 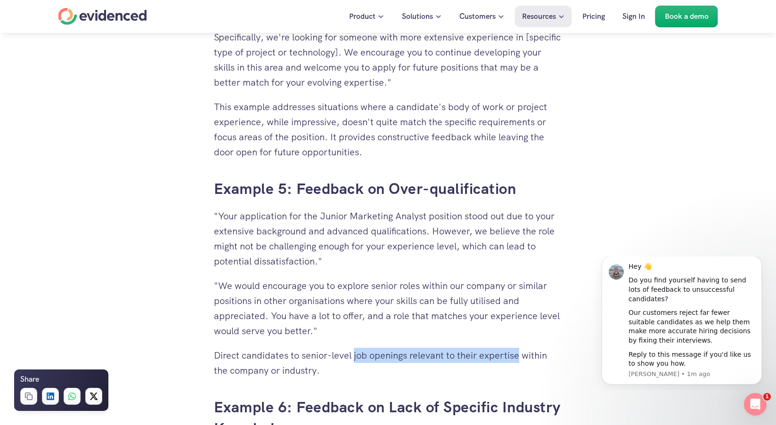 What do you see at coordinates (686, 16) in the screenshot?
I see `a: Book a demo` at bounding box center [686, 16].